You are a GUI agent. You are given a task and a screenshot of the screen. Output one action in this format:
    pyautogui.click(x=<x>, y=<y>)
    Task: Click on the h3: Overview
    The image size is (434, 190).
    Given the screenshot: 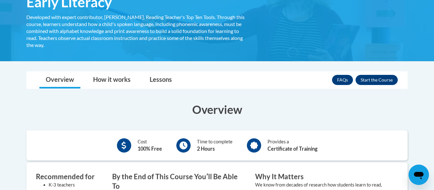 What is the action you would take?
    pyautogui.click(x=217, y=110)
    